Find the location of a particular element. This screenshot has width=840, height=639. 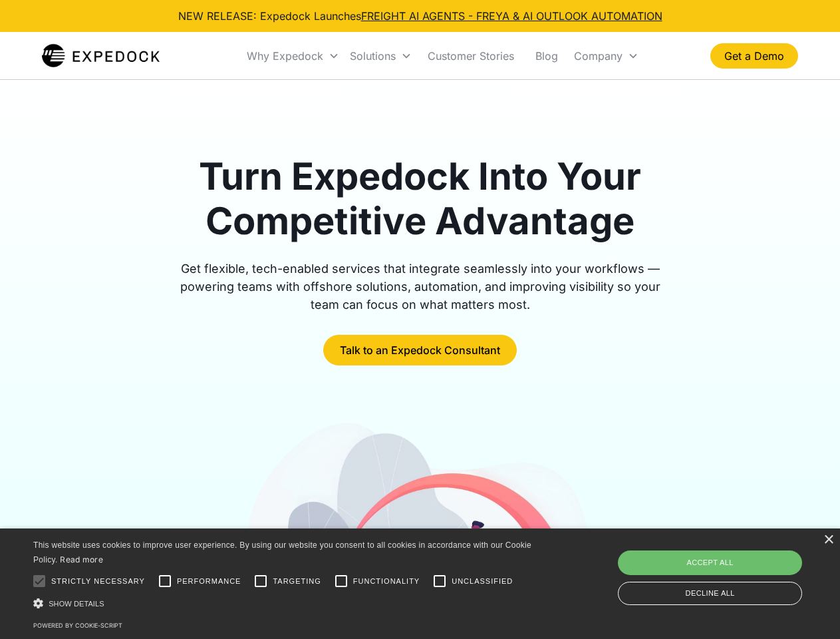

div: NEW RELEASE: Expedock Launches is located at coordinates (421, 16).